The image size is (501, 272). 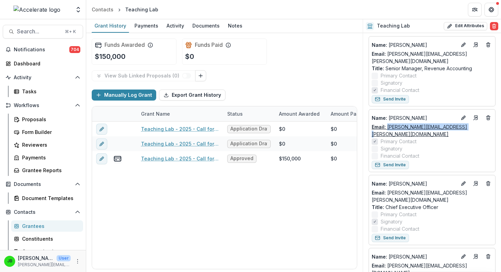 What do you see at coordinates (110, 57) in the screenshot?
I see `p: $150,000` at bounding box center [110, 57].